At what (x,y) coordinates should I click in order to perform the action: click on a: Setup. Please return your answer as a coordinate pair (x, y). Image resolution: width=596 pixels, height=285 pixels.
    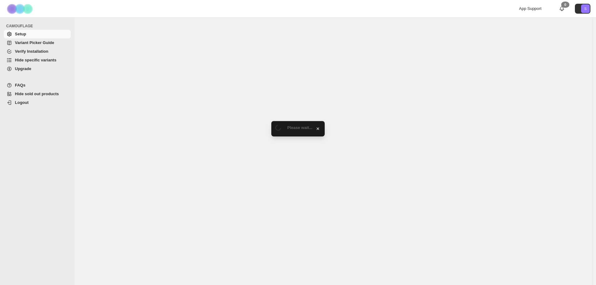
    Looking at the image, I should click on (37, 34).